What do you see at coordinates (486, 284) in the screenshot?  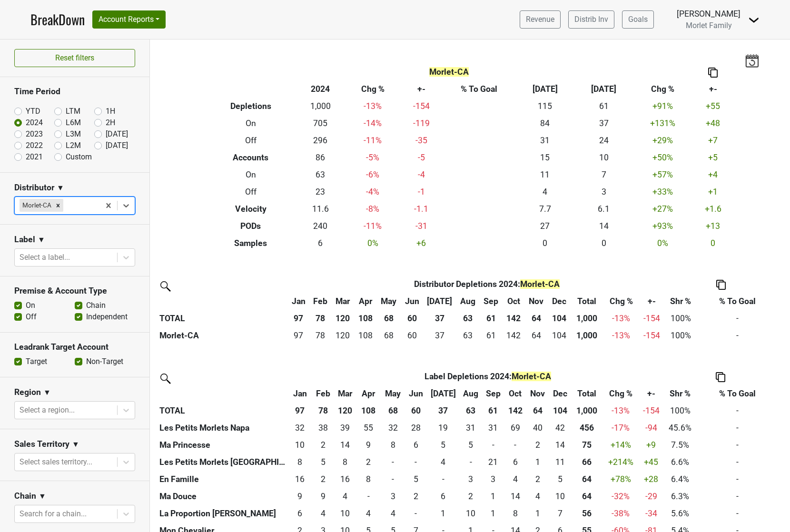 I see `th: Distributor Depletions 2024 :` at bounding box center [486, 284].